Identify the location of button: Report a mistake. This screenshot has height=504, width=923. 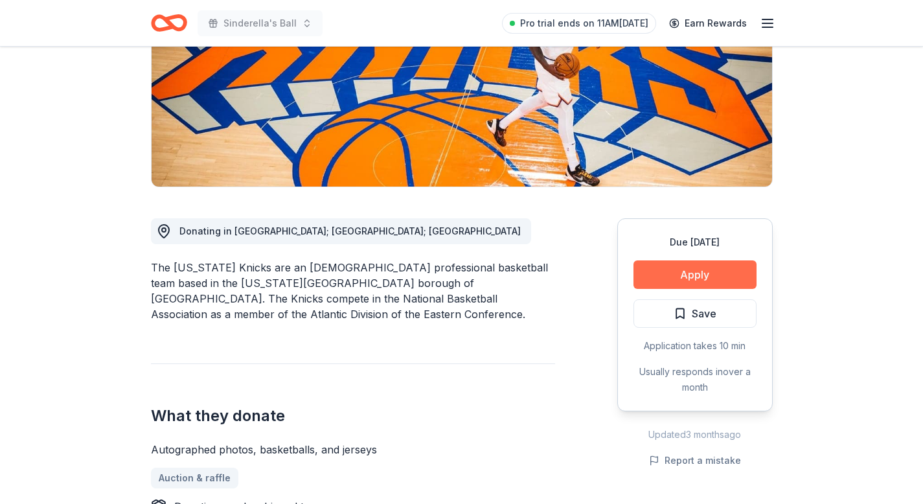
(695, 461).